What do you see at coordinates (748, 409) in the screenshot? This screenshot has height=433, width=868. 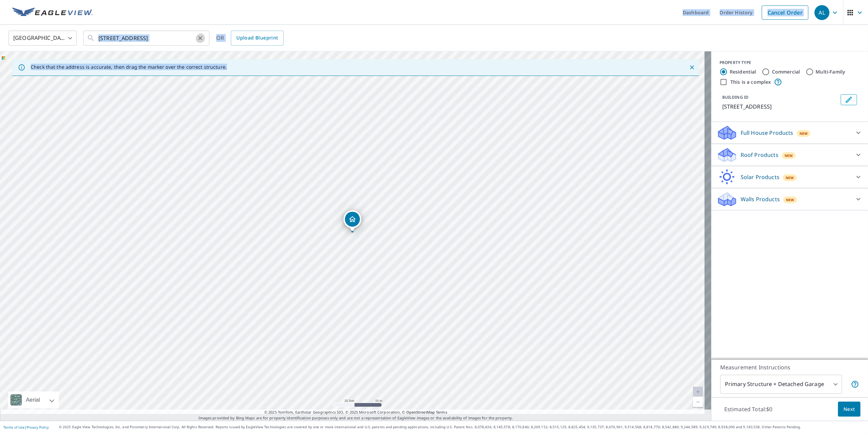 I see `p: Estimated Total: $0` at bounding box center [748, 409].